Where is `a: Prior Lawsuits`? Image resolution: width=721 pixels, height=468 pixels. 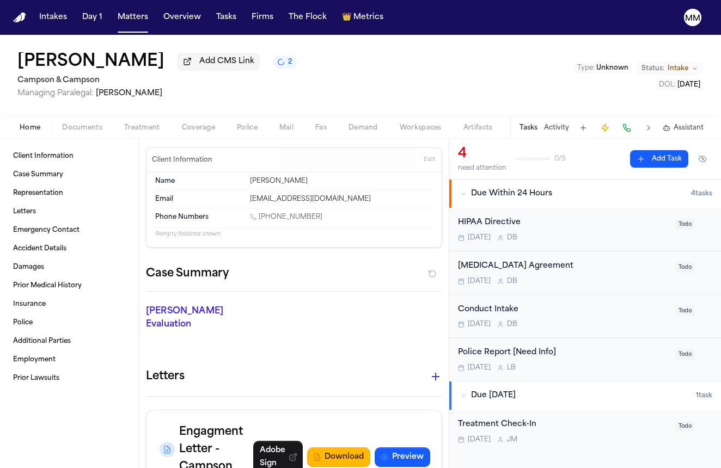 a: Prior Lawsuits is located at coordinates (69, 378).